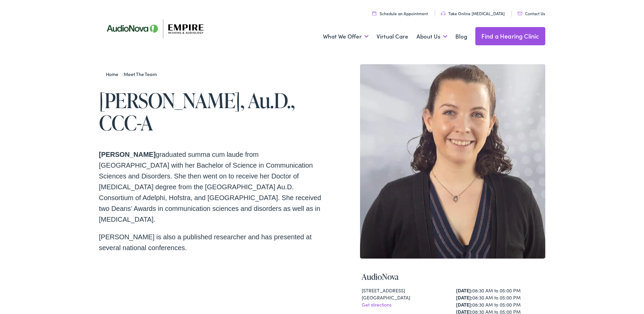 The width and height of the screenshot is (644, 314). I want to click on a: Meet the Team, so click(141, 74).